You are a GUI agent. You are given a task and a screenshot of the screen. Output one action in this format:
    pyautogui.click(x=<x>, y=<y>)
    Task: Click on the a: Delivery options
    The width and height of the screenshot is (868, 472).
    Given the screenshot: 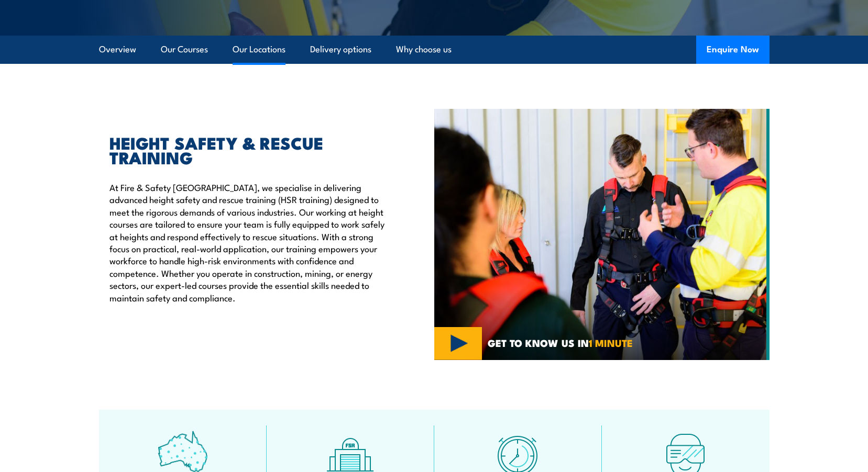 What is the action you would take?
    pyautogui.click(x=341, y=49)
    